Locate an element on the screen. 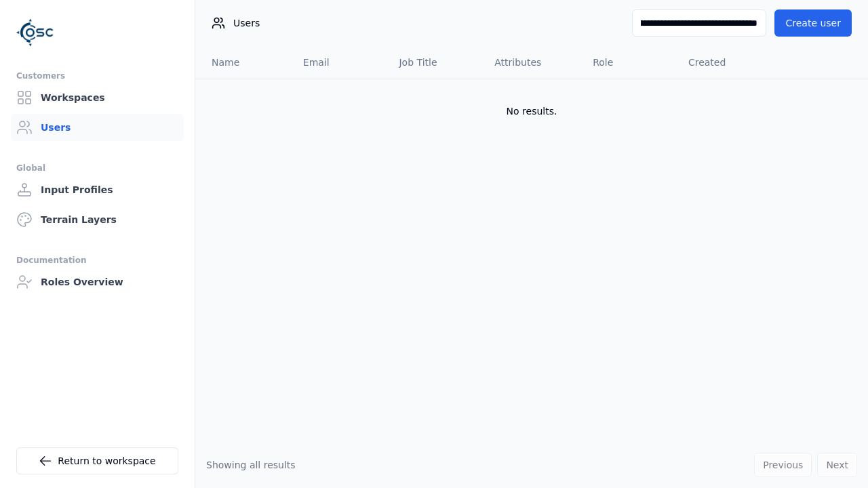  div: Customers is located at coordinates (97, 76).